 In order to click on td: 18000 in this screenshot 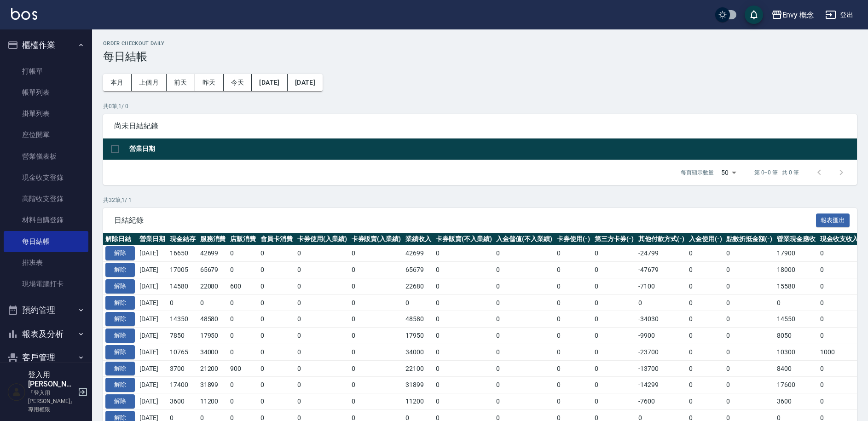, I will do `click(797, 270)`.